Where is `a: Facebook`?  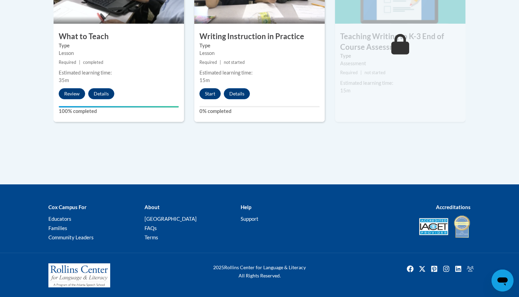
a: Facebook is located at coordinates (410, 269).